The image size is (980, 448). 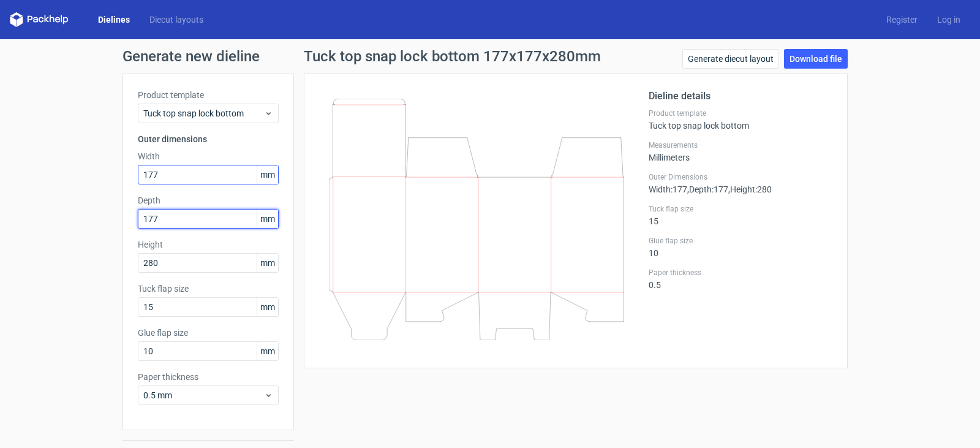 I want to click on label: Measurements, so click(x=741, y=145).